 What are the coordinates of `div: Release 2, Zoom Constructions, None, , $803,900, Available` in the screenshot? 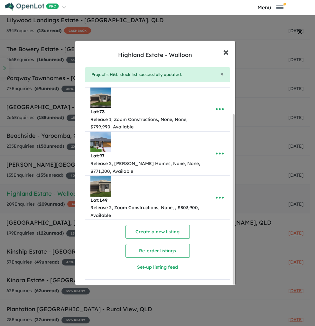 It's located at (147, 212).